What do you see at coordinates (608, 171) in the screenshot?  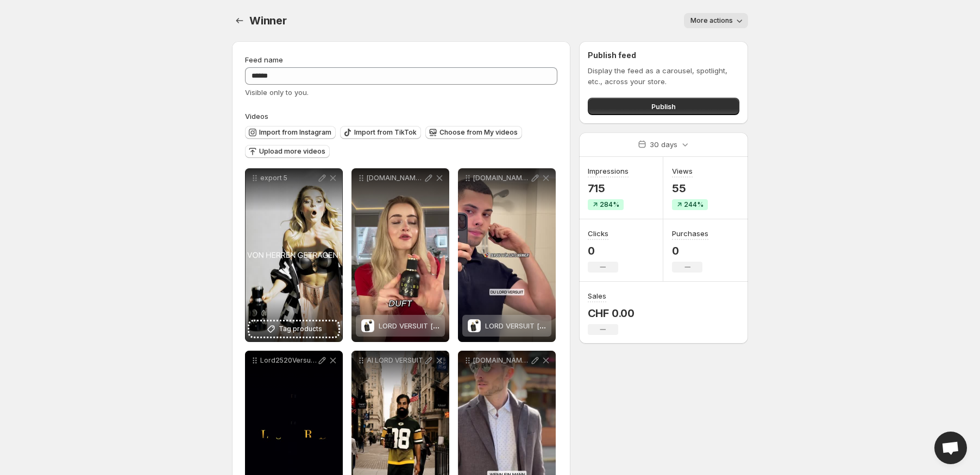 I see `h3: Impressions` at bounding box center [608, 171].